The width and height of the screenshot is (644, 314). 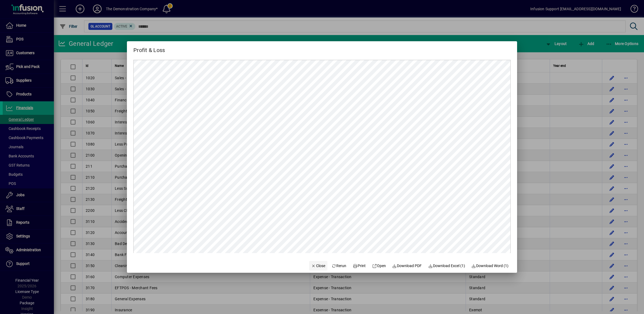 What do you see at coordinates (446, 265) in the screenshot?
I see `button: Download Excel (1)` at bounding box center [446, 265].